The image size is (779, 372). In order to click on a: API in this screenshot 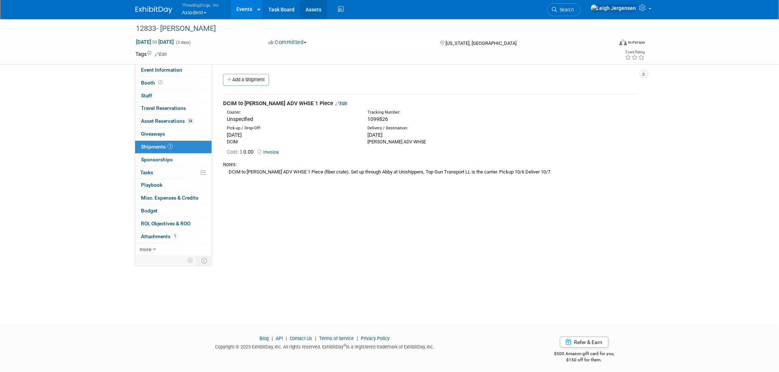, I will do `click(279, 339)`.